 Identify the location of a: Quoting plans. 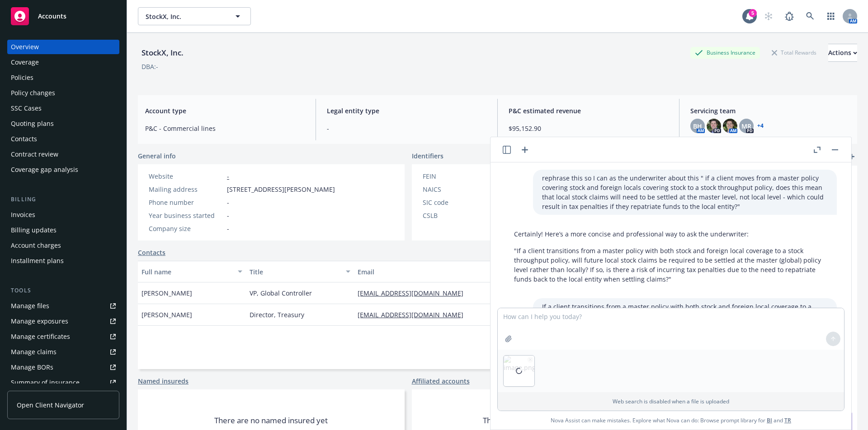
(64, 124).